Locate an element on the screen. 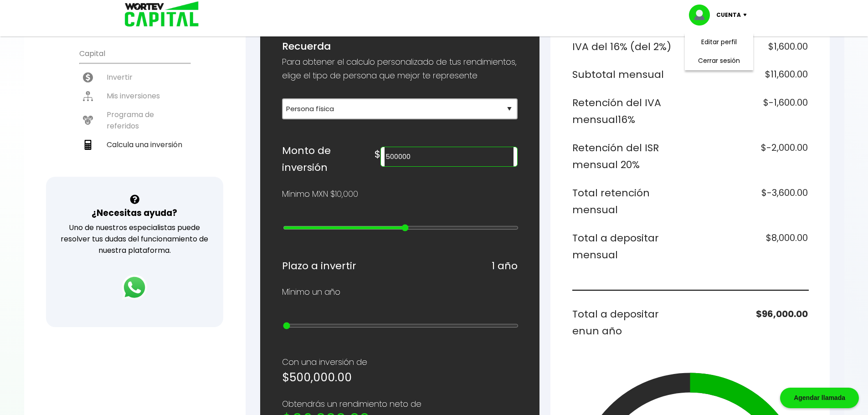 The height and width of the screenshot is (415, 868). h6: $-1,600.00 is located at coordinates (750, 111).